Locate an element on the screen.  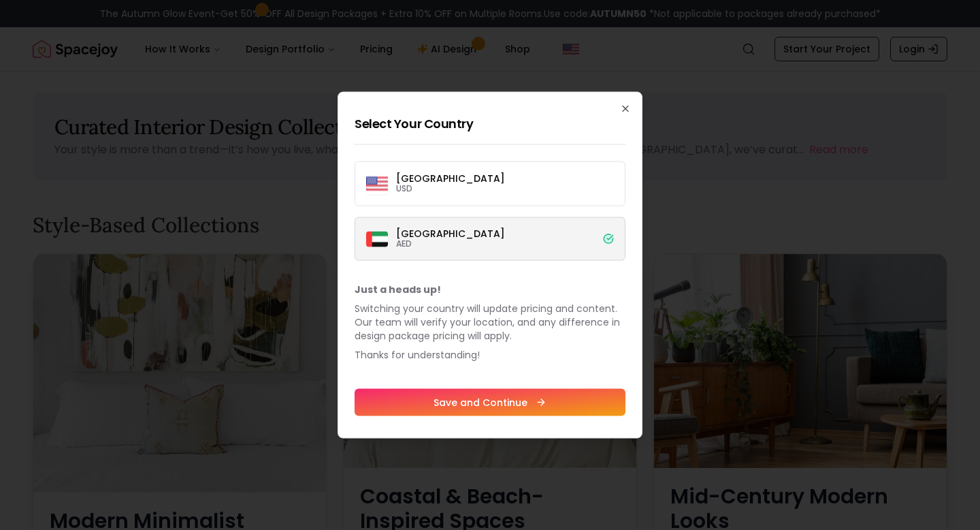
p: USD is located at coordinates (450, 188).